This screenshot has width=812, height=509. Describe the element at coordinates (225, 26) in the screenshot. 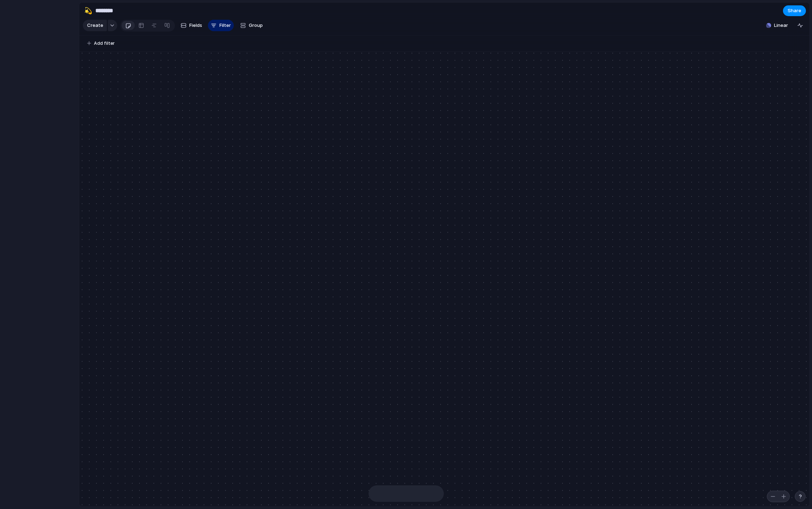

I see `span: Filter` at that location.